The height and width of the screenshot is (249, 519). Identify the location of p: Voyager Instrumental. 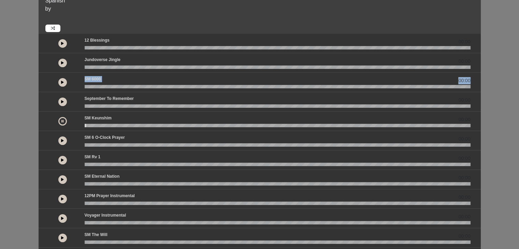
(105, 215).